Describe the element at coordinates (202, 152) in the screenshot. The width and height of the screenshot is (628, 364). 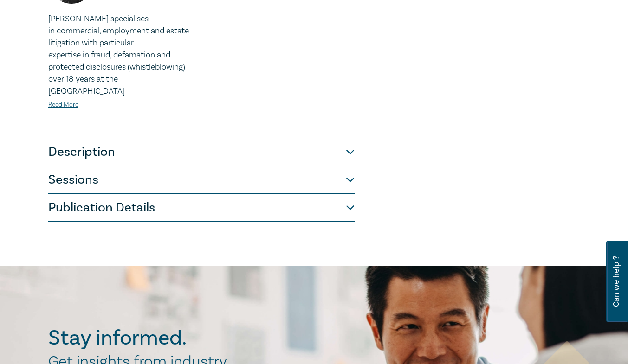
I see `button: Description` at that location.